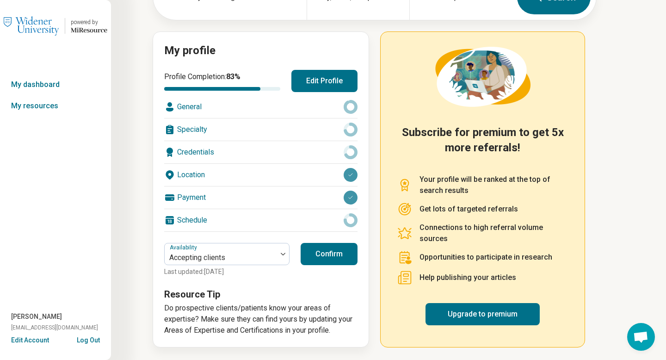  Describe the element at coordinates (30, 340) in the screenshot. I see `button: Edit Account` at that location.